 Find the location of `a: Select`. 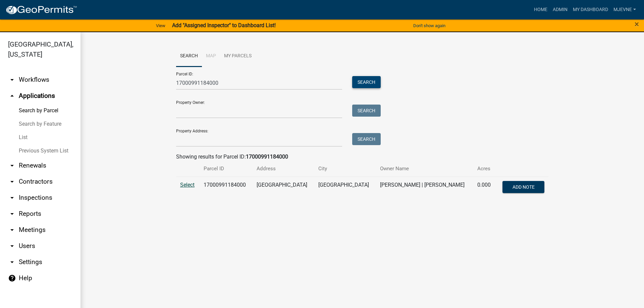

a: Select is located at coordinates (187, 185).